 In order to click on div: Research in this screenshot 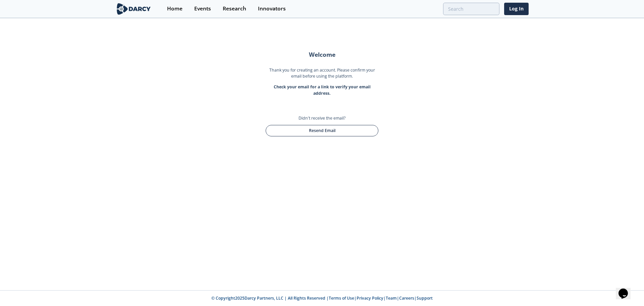, I will do `click(235, 9)`.